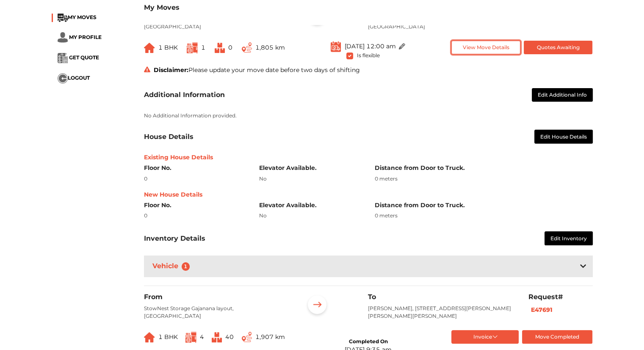  What do you see at coordinates (82, 17) in the screenshot?
I see `span: MY MOVES` at bounding box center [82, 17].